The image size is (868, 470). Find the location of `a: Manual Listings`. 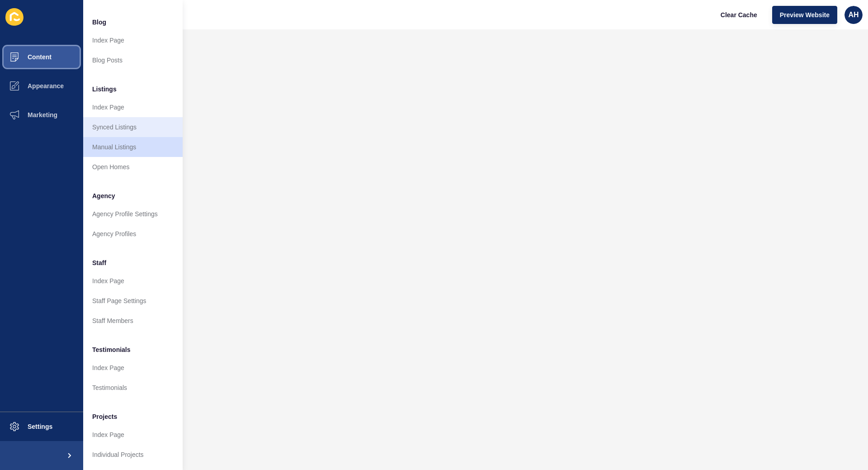

a: Manual Listings is located at coordinates (133, 147).